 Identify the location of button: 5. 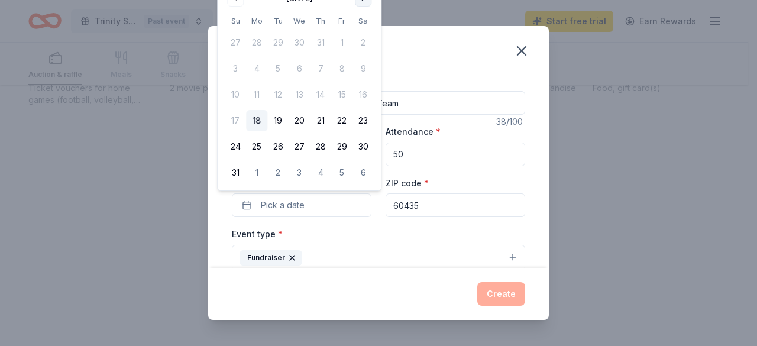
(342, 173).